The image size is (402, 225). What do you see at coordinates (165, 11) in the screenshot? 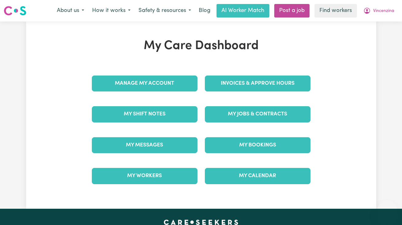
I see `button: Safety & resources` at bounding box center [165, 11].